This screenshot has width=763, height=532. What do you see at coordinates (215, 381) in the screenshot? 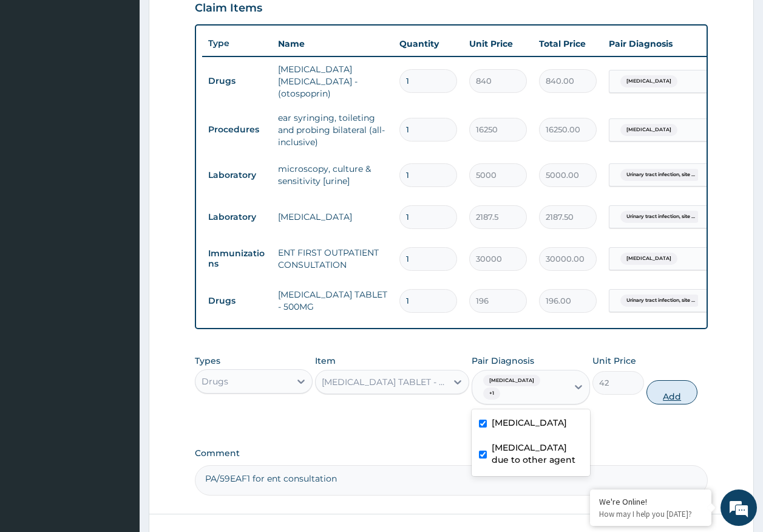
I see `div: Drugs` at bounding box center [215, 381].